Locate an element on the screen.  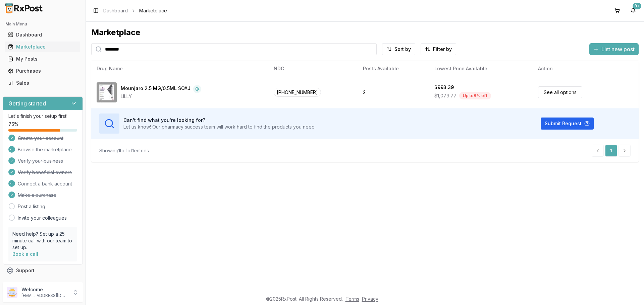
span: Marketplace is located at coordinates (153, 10).